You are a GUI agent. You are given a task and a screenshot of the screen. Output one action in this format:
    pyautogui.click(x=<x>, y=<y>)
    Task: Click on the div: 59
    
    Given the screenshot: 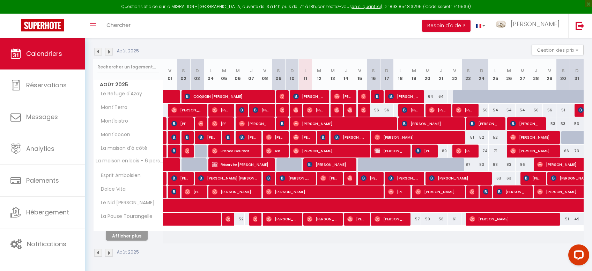 What is the action you would take?
    pyautogui.click(x=428, y=219)
    